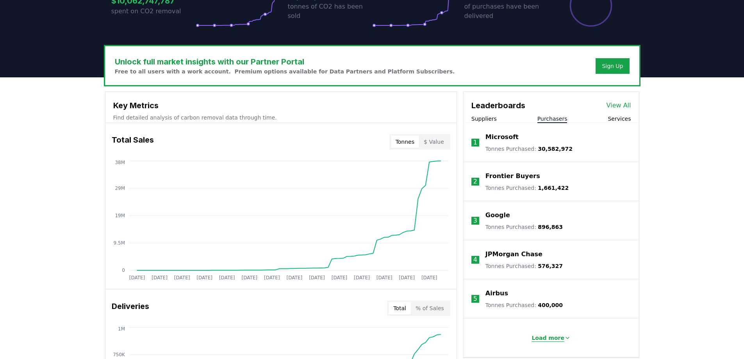 This screenshot has height=359, width=744. What do you see at coordinates (133, 142) in the screenshot?
I see `h3: Total Sales` at bounding box center [133, 142].